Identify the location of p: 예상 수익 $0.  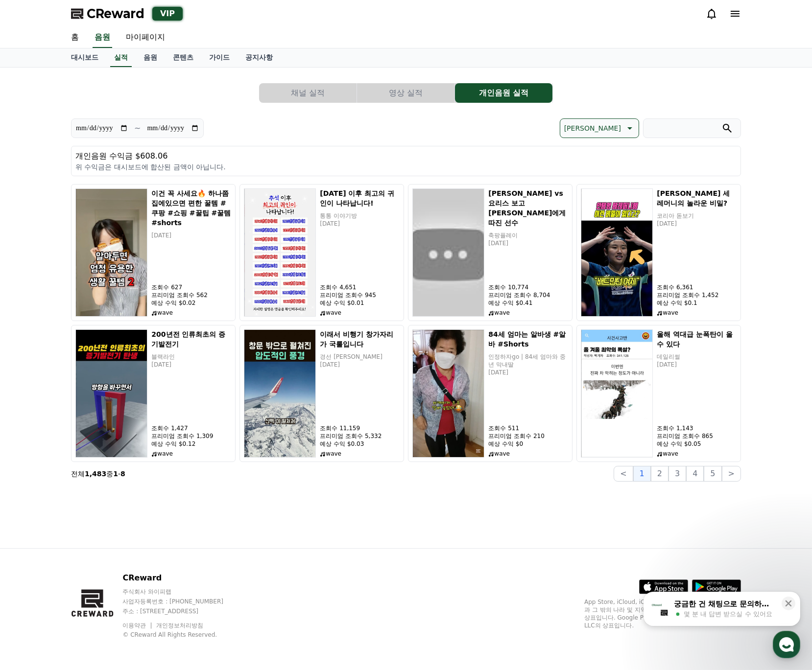
(528, 444).